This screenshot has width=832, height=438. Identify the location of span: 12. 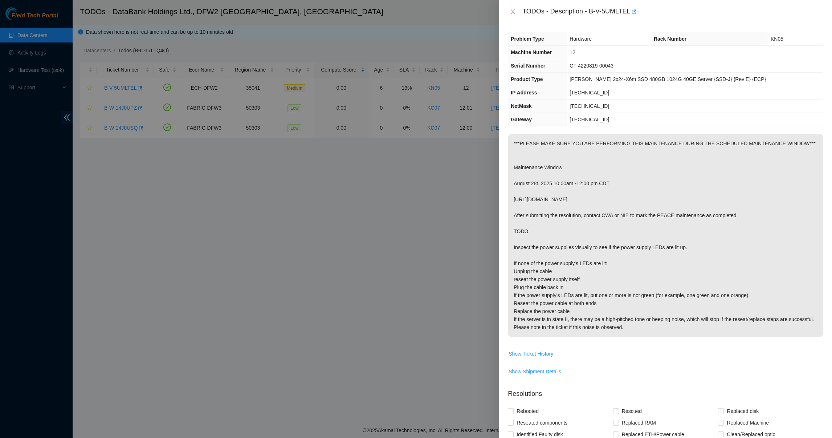
(573, 52).